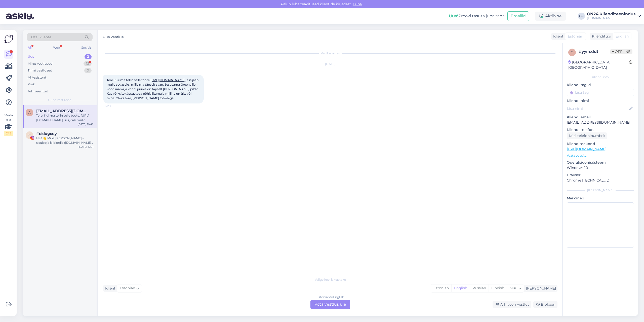 The width and height of the screenshot is (644, 322). I want to click on div: Finnish, so click(498, 288).